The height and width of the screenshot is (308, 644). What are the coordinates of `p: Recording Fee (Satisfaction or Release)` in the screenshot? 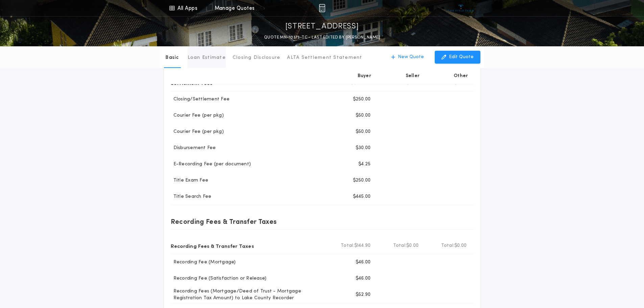 It's located at (219, 279).